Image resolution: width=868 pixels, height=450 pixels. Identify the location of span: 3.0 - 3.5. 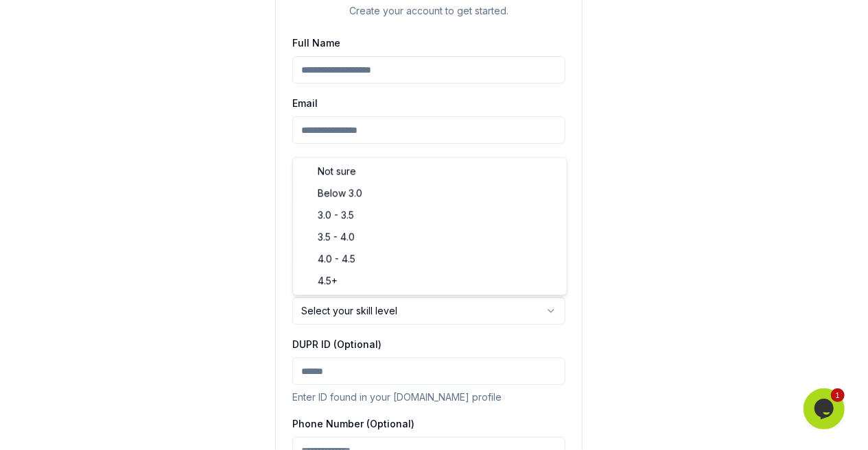
(336, 216).